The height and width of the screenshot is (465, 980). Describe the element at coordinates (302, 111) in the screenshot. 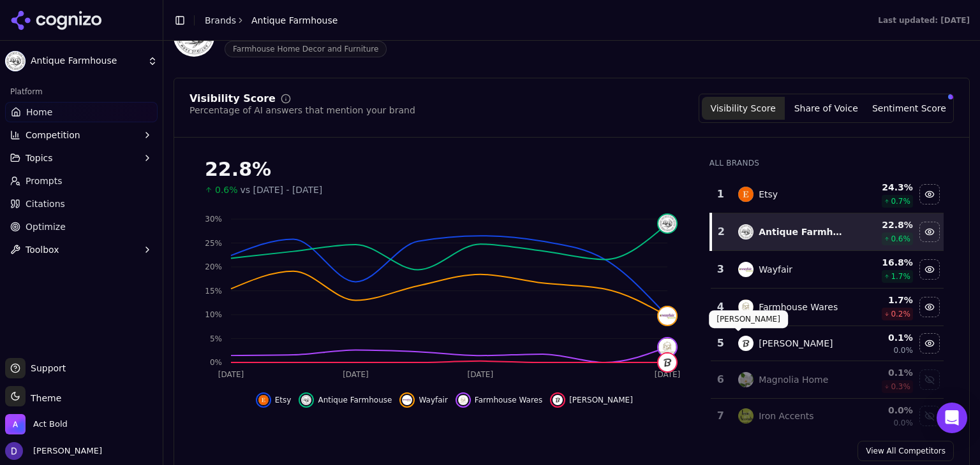

I see `div: Percentage of AI answers that mention your brand` at that location.